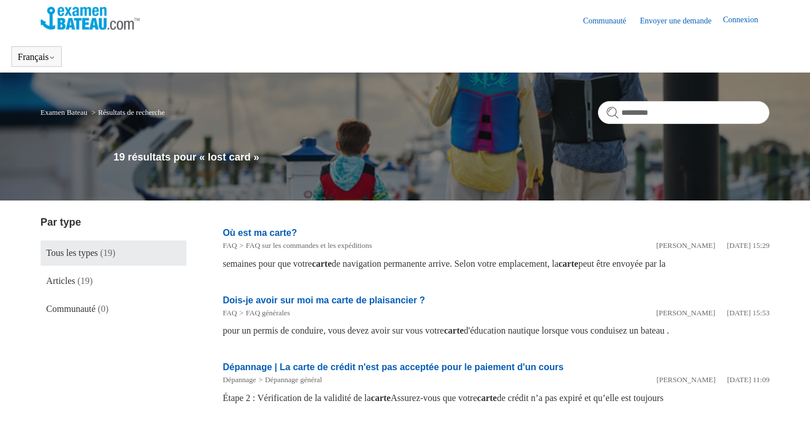 The width and height of the screenshot is (810, 425). Describe the element at coordinates (240, 380) in the screenshot. I see `a: Dépannage` at that location.